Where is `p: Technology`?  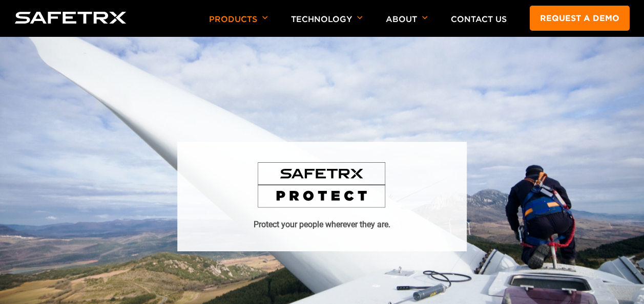
p: Technology is located at coordinates (327, 26).